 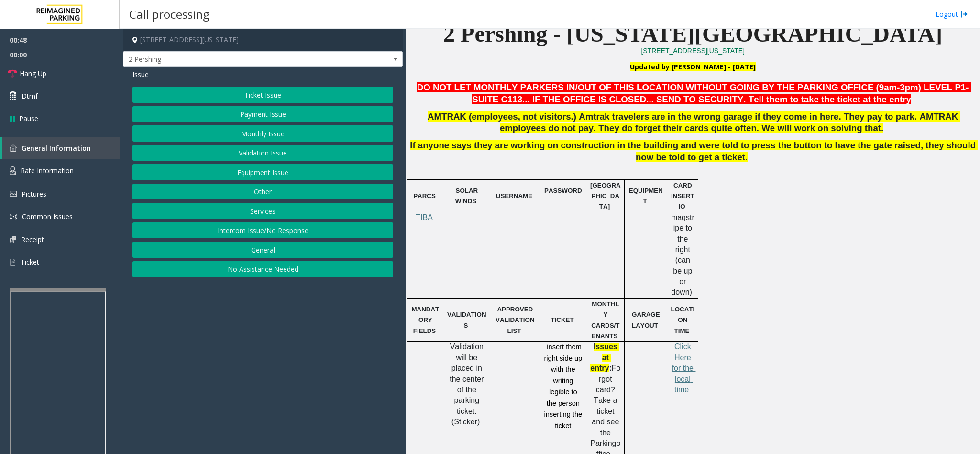 I want to click on span: PASSWORD, so click(x=563, y=190).